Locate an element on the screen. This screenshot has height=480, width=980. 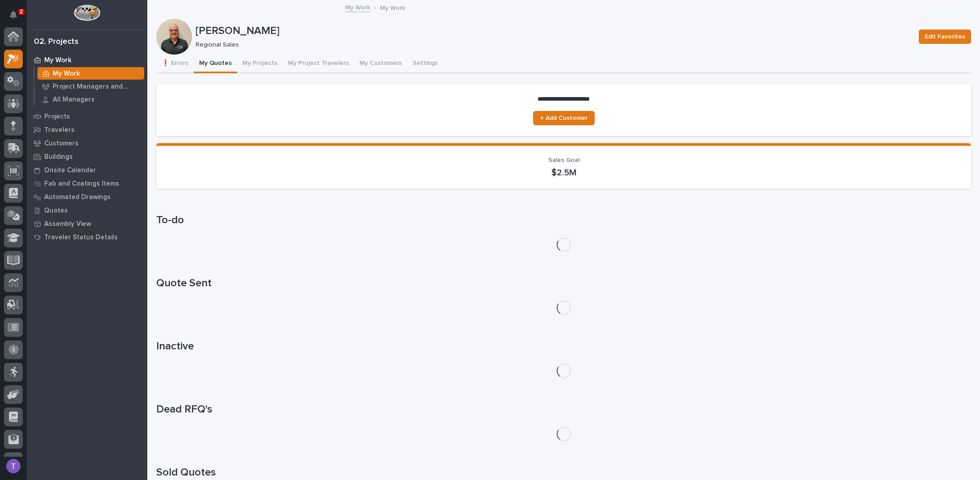
button: My Project Travelers is located at coordinates (318, 64).